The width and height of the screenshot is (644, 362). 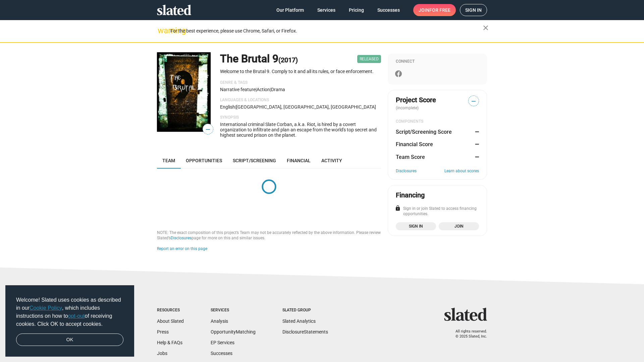 What do you see at coordinates (437, 211) in the screenshot?
I see `div: Sign in or join Slated to access financing opportunities.` at bounding box center [437, 211].